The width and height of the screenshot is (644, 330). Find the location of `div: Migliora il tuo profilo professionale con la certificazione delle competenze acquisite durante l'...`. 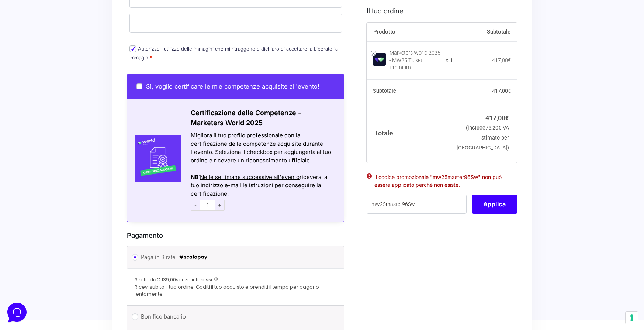

div: Migliora il tuo profilo professionale con la certificazione delle competenze acquisite durante l'... is located at coordinates (263, 148).